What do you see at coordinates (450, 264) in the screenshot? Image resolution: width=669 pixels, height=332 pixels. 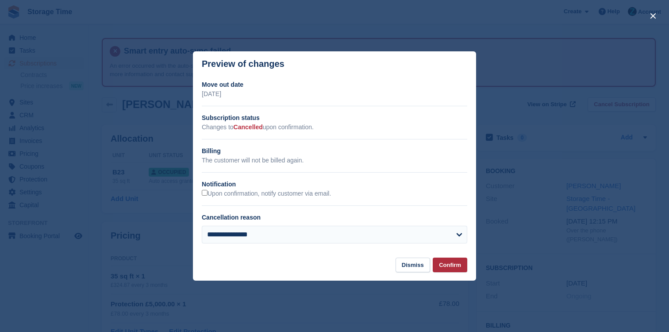 I see `button: Confirm` at bounding box center [450, 264].